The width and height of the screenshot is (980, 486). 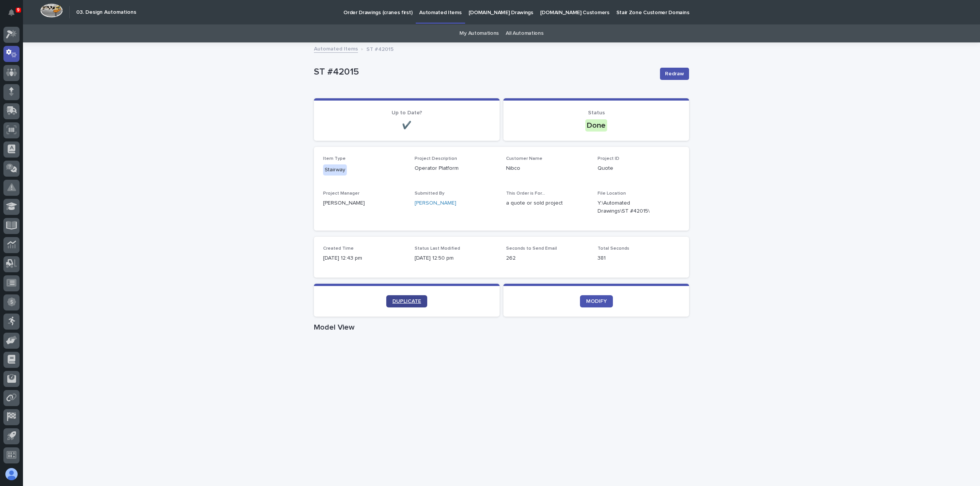 I want to click on span: Project Manager, so click(x=341, y=193).